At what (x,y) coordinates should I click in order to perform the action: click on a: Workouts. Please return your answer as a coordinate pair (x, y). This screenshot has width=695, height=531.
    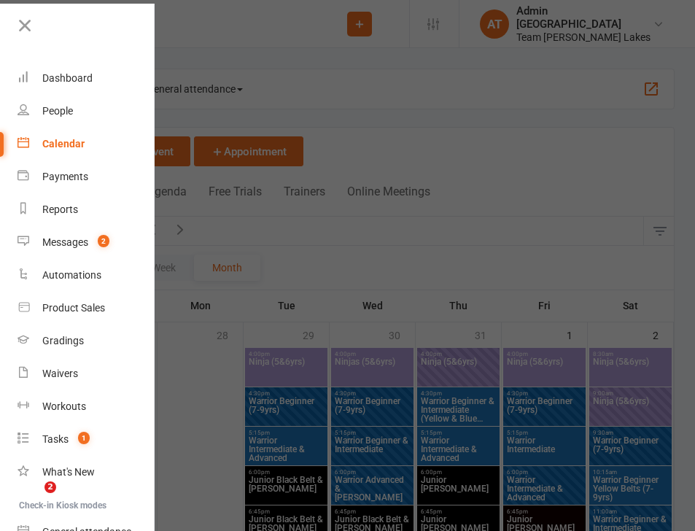
    Looking at the image, I should click on (86, 406).